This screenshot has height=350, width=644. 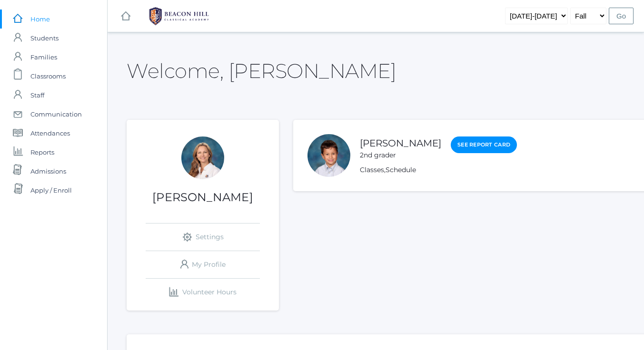 I want to click on a: Schedule, so click(x=400, y=170).